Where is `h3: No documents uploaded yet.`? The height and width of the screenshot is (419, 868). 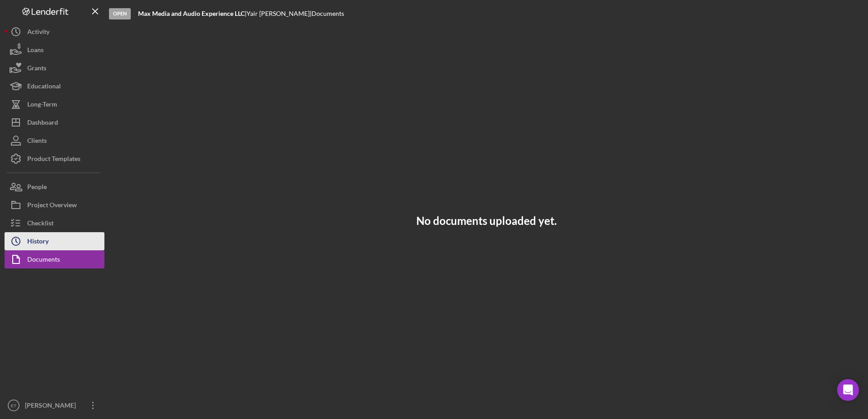 h3: No documents uploaded yet. is located at coordinates (486, 221).